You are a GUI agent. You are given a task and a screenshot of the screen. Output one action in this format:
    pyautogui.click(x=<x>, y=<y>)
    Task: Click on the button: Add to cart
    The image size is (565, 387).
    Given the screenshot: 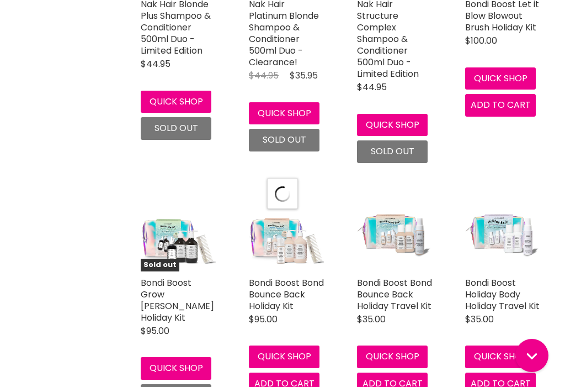 What is the action you would take?
    pyautogui.click(x=501, y=105)
    